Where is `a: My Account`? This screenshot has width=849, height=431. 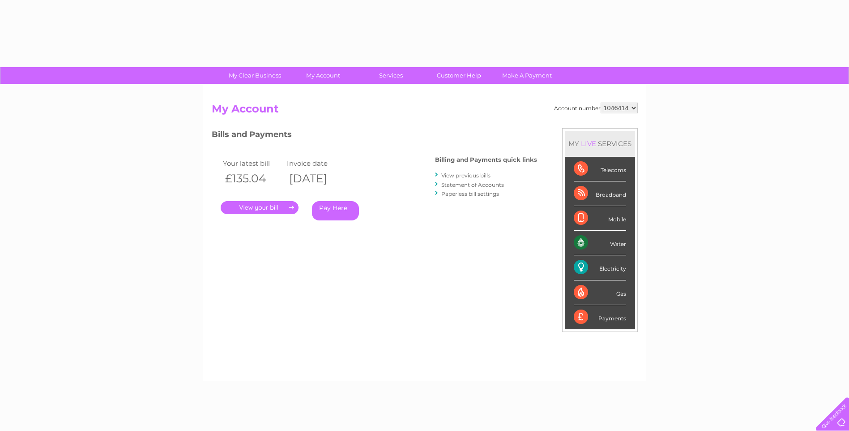 a: My Account is located at coordinates (323, 75).